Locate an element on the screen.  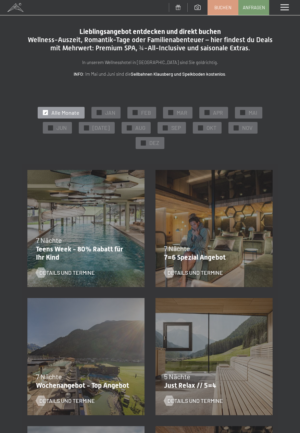
span: APR is located at coordinates (218, 113).